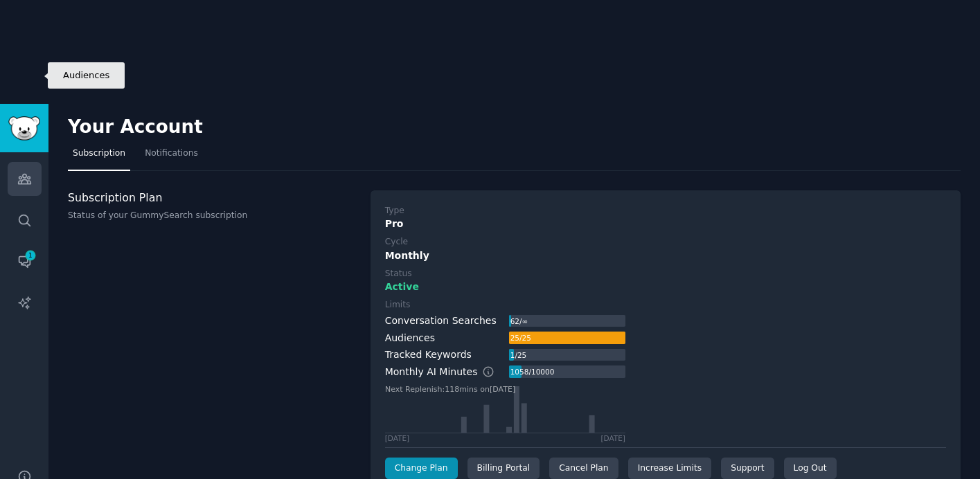  Describe the element at coordinates (212, 197) in the screenshot. I see `h3: Subscription Plan` at that location.